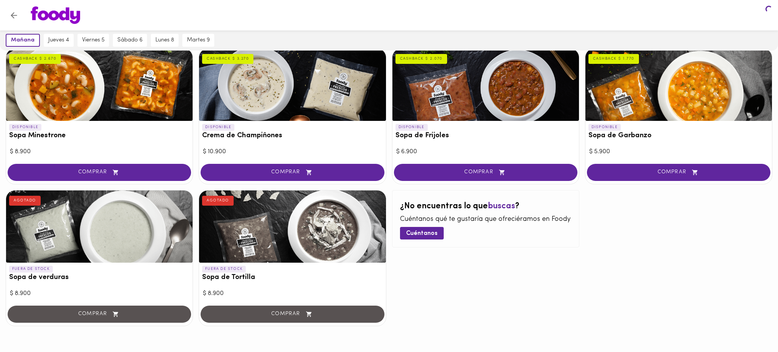  Describe the element at coordinates (422, 233) in the screenshot. I see `span: Cuéntanos` at that location.